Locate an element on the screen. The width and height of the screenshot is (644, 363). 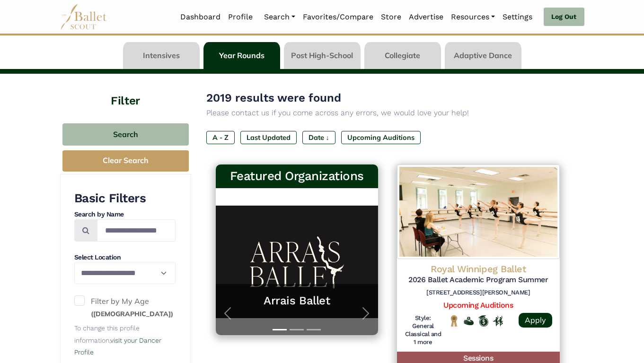
button: Slide 2 is located at coordinates (296, 330).